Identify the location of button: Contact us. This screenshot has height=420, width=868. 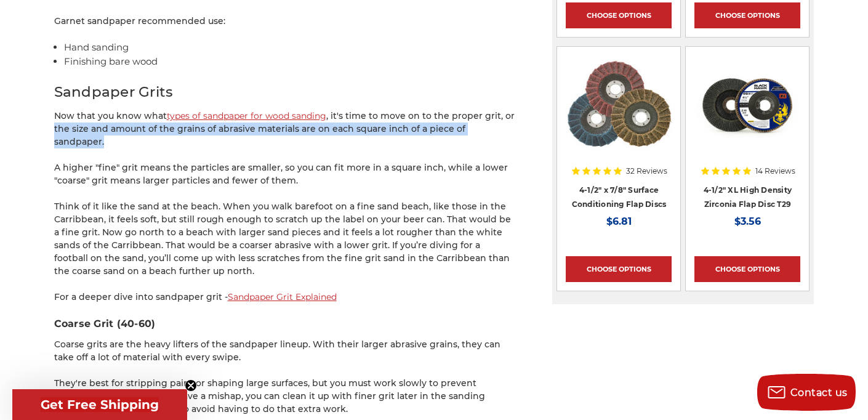
(807, 393).